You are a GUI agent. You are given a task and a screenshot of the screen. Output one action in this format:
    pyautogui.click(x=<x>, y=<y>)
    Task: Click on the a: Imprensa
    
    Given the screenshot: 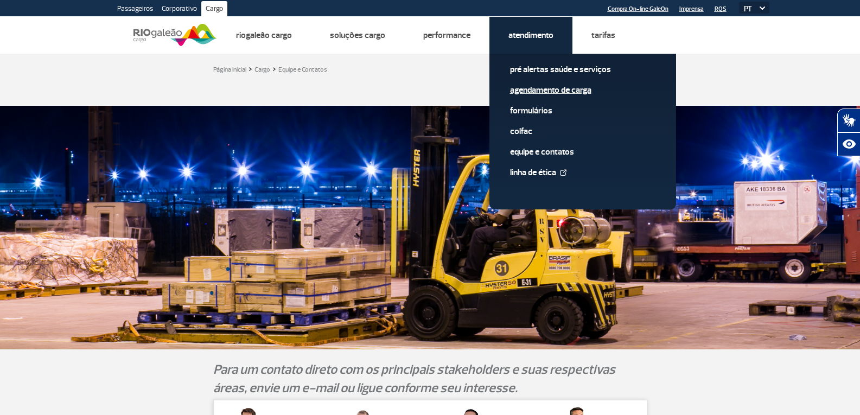 What is the action you would take?
    pyautogui.click(x=691, y=9)
    